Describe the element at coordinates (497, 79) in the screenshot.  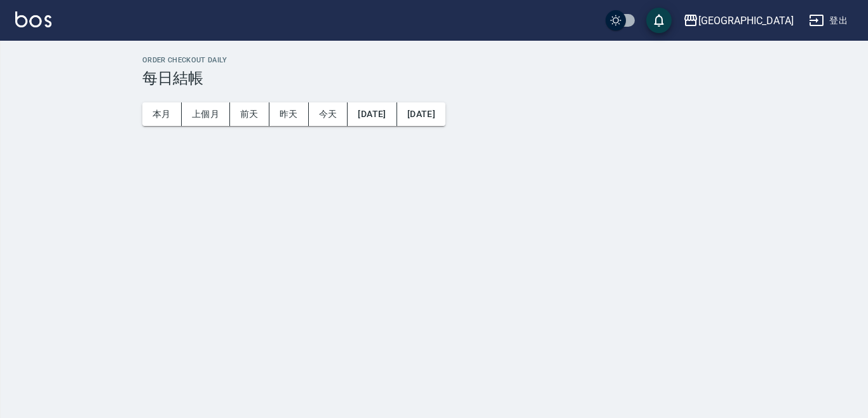
I see `h3: 每日結帳` at that location.